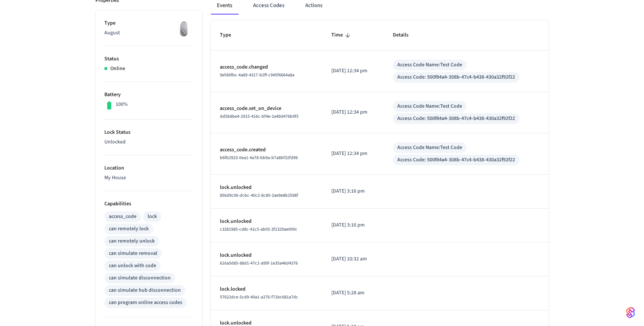  I want to click on div: can simulate removal, so click(133, 253).